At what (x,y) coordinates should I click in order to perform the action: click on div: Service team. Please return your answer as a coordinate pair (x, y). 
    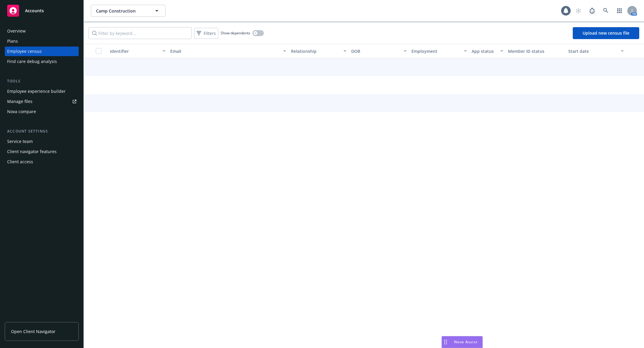
    Looking at the image, I should click on (20, 141).